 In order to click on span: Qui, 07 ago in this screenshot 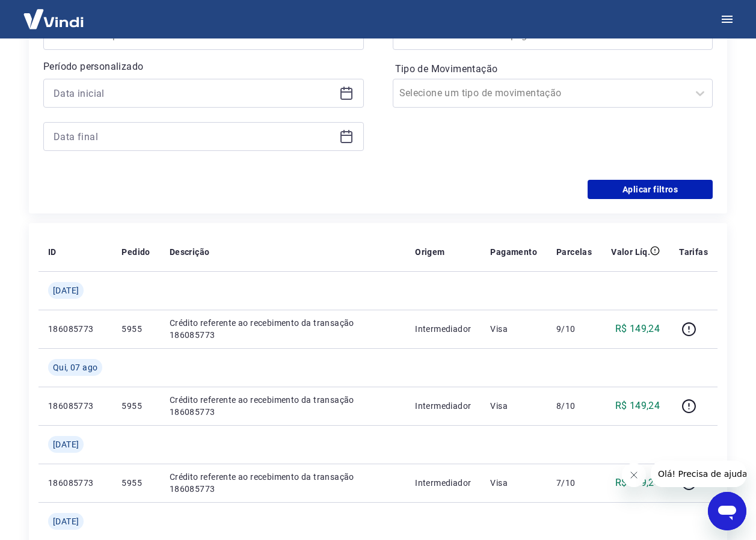, I will do `click(75, 367)`.